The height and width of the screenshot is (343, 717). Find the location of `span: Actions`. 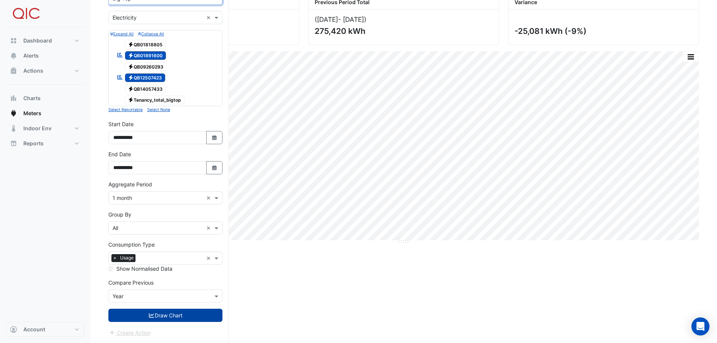

span: Actions is located at coordinates (33, 71).